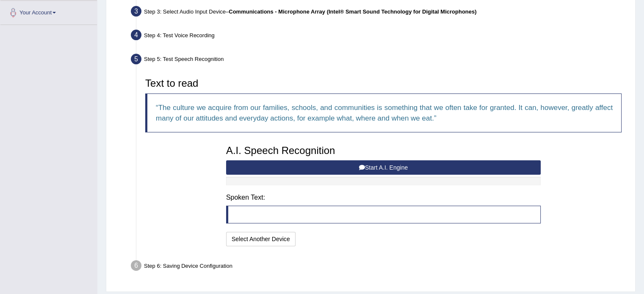 The image size is (644, 294). What do you see at coordinates (49, 11) in the screenshot?
I see `a: Your Account` at bounding box center [49, 11].